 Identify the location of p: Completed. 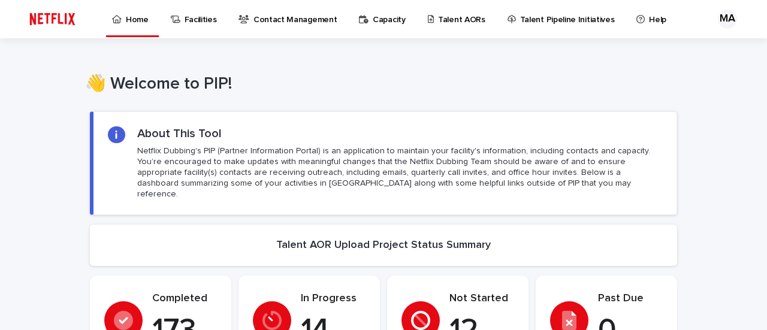
(185, 299).